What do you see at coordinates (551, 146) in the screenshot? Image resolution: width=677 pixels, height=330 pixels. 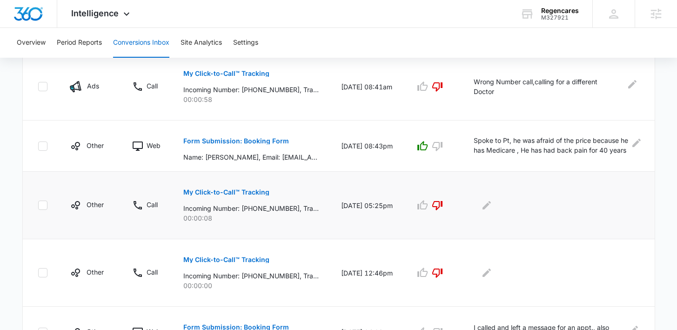 I see `p: Spoke to Pt, he was afraid of the price because he has Medicare , He has had back pain for 40 yea...` at bounding box center [551, 146].